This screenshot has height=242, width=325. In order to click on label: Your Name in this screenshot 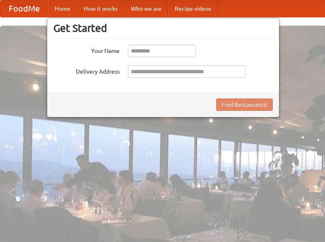, I will do `click(86, 50)`.